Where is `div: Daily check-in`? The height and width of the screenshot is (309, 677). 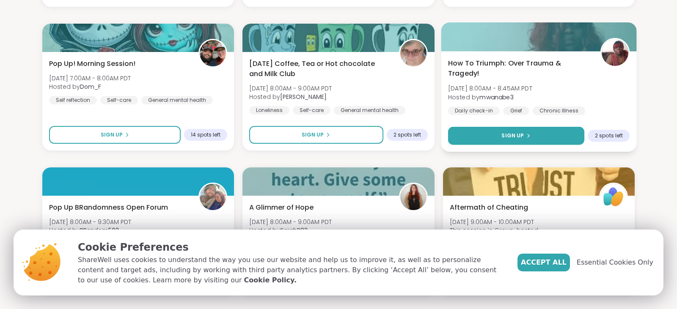
div: Daily check-in is located at coordinates (473, 111).